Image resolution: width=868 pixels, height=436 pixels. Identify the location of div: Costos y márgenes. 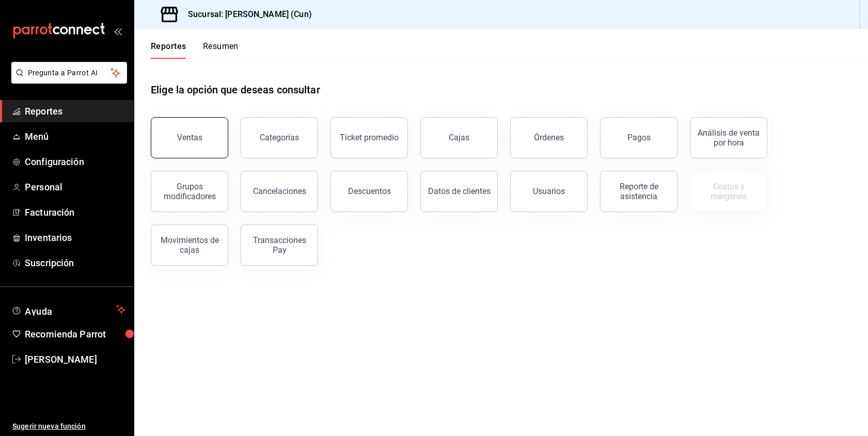
(728, 191).